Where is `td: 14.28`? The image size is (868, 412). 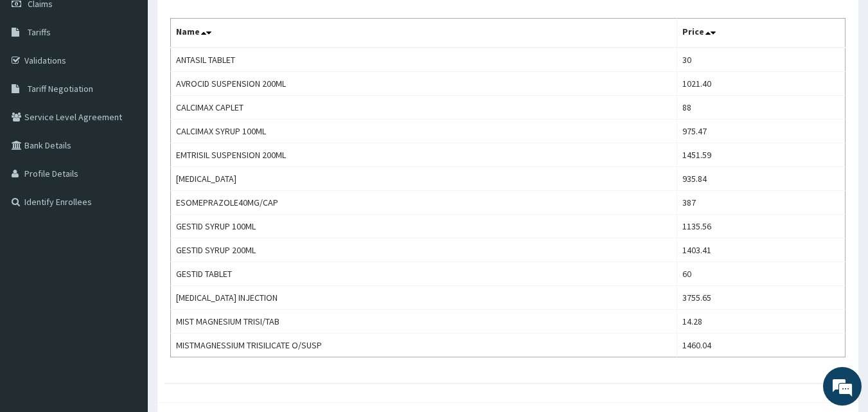
td: 14.28 is located at coordinates (761, 321).